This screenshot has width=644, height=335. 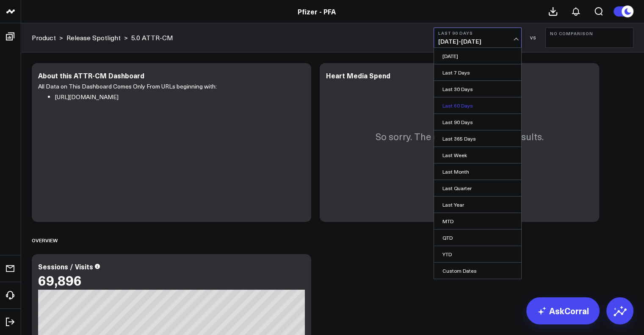 I want to click on a: Pfizer - PFA, so click(x=317, y=12).